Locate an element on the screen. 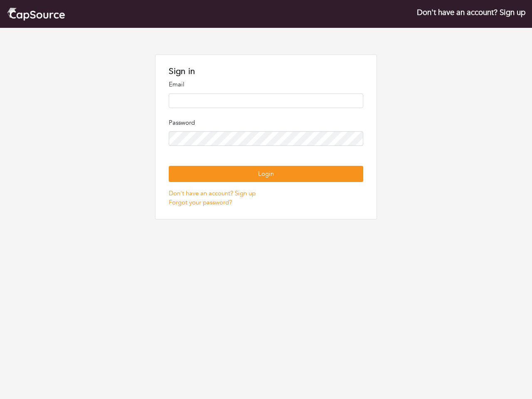 This screenshot has width=532, height=399. a: Forgot your password? is located at coordinates (200, 202).